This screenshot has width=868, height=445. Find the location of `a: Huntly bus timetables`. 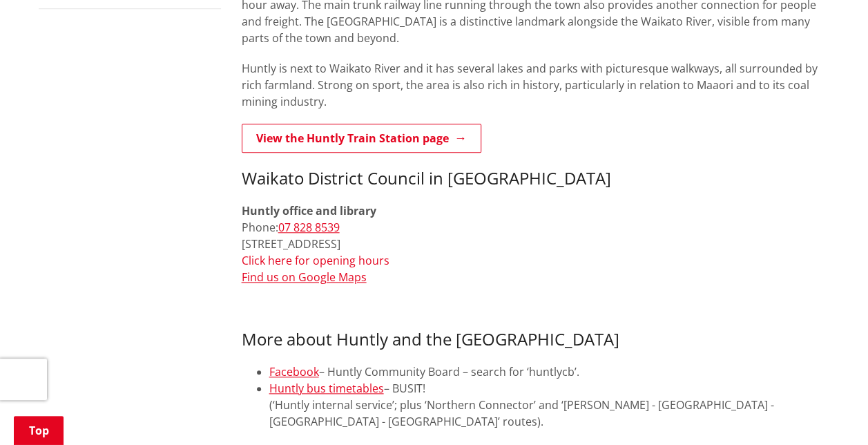

a: Huntly bus timetables is located at coordinates (327, 389).